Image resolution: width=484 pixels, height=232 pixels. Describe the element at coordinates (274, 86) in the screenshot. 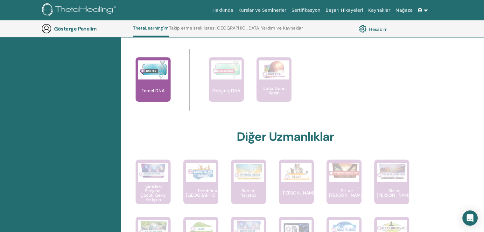

I see `a: Daha Derin Kazın Daha Derin Kazın` at that location.